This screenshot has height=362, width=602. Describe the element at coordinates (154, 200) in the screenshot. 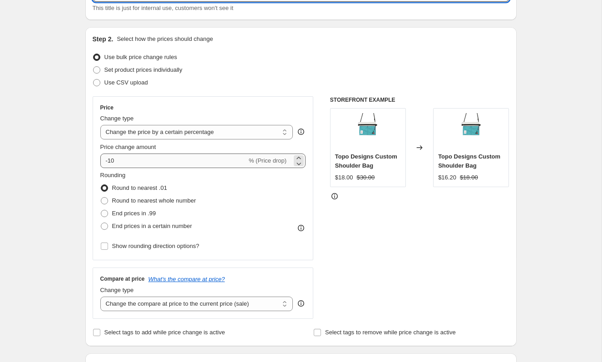

I see `span: Round to nearest whole number` at that location.